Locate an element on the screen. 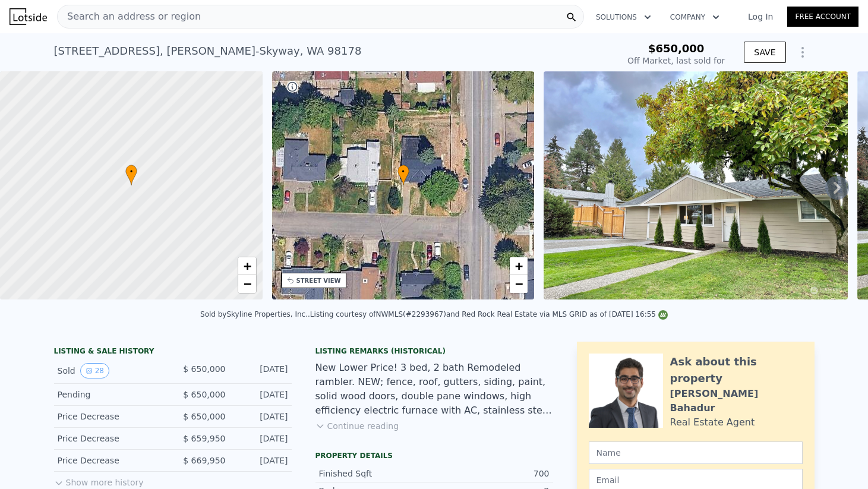  div: Sold is located at coordinates (110, 371).